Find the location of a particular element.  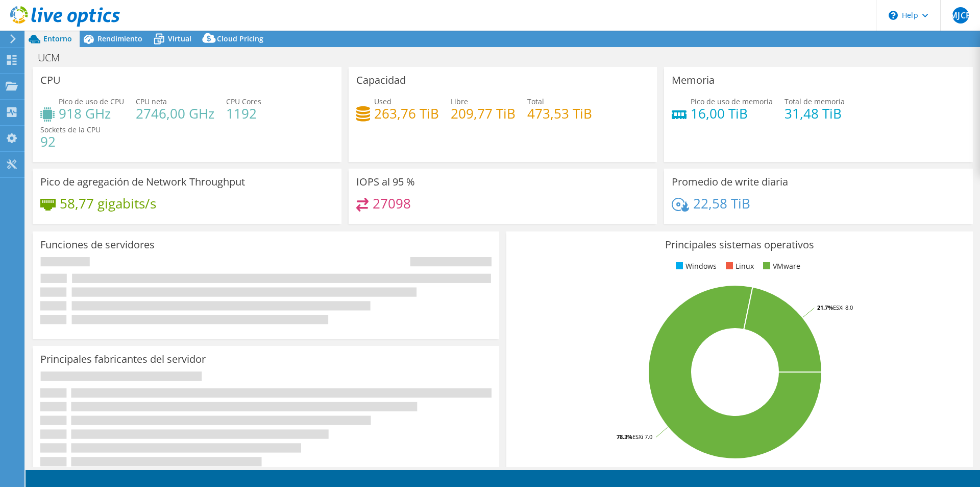

li: VMware is located at coordinates (781, 266).